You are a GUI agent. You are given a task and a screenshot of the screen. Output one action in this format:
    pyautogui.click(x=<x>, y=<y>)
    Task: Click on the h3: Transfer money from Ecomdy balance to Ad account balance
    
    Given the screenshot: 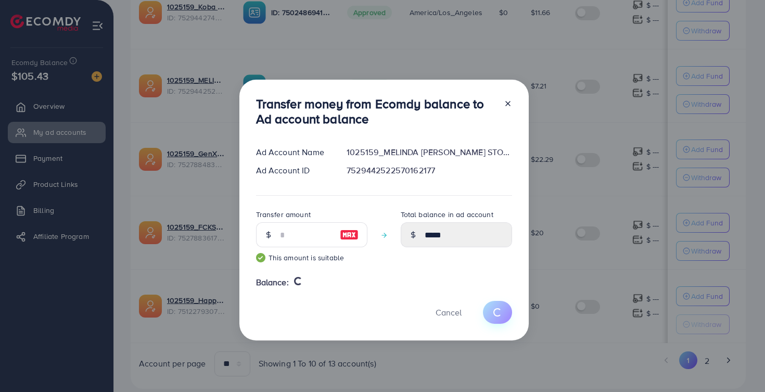 What is the action you would take?
    pyautogui.click(x=376, y=111)
    